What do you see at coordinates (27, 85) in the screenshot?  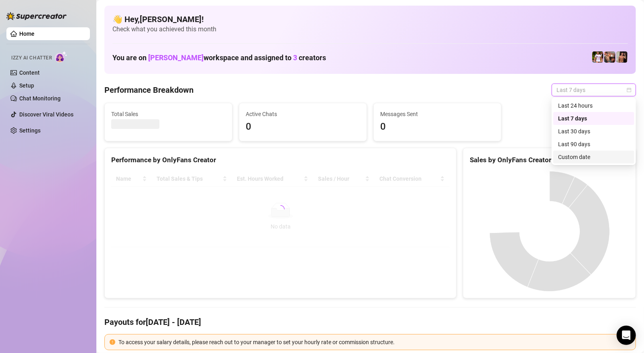 I see `a: Setup` at bounding box center [27, 85].